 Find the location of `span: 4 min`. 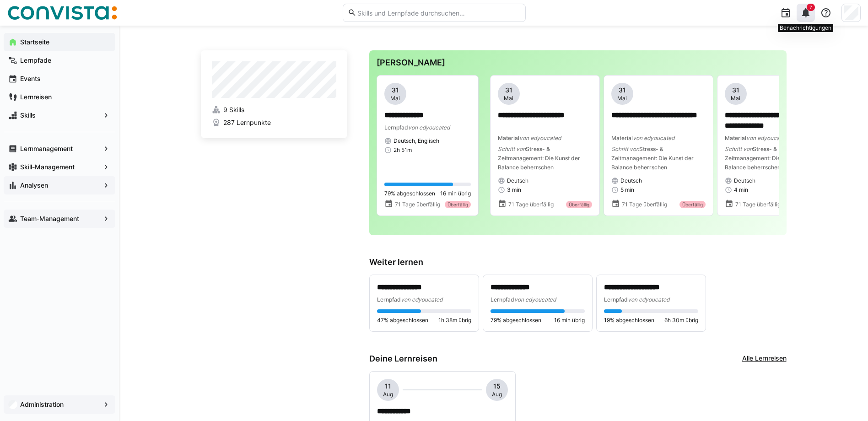

span: 4 min is located at coordinates (741, 190).